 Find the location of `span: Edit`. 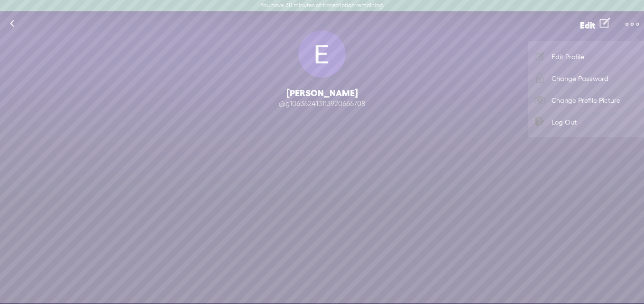

span: Edit is located at coordinates (587, 25).